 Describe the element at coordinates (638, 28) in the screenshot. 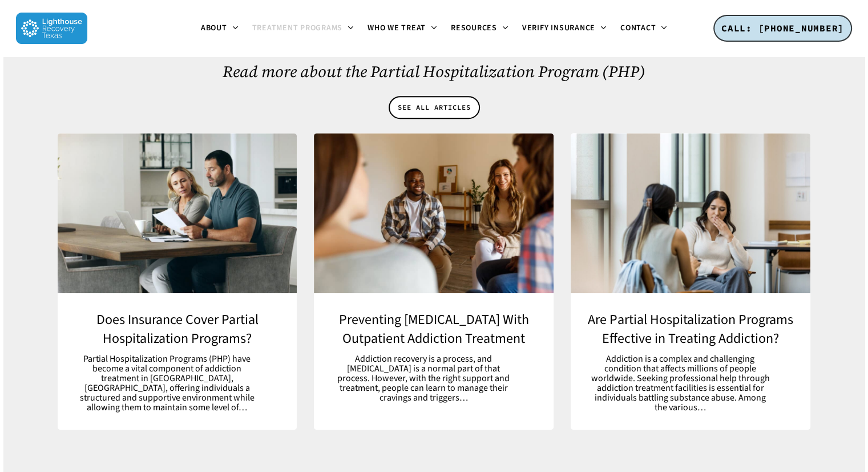

I see `span: Contact` at that location.